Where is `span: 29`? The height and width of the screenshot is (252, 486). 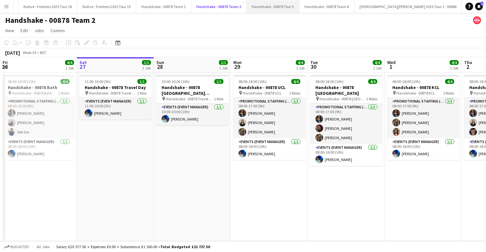 span: 29 is located at coordinates (237, 67).